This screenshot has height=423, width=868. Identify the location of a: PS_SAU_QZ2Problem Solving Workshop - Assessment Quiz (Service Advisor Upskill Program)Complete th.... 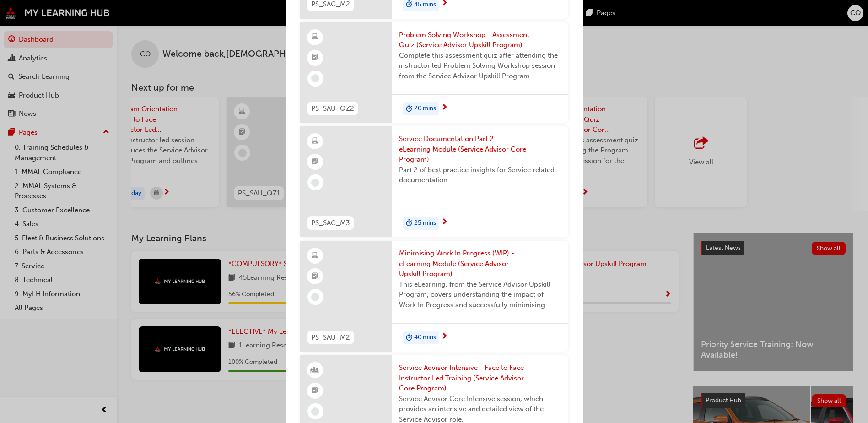
(434, 73).